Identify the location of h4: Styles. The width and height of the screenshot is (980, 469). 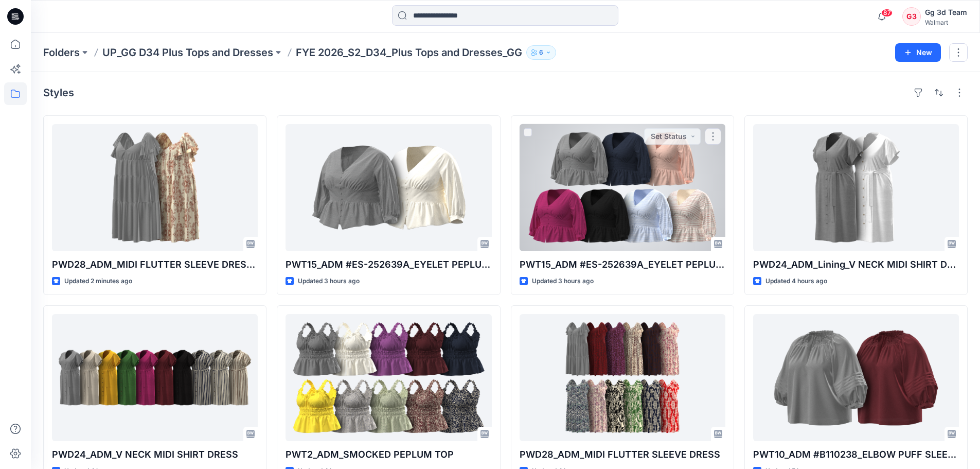
(59, 93).